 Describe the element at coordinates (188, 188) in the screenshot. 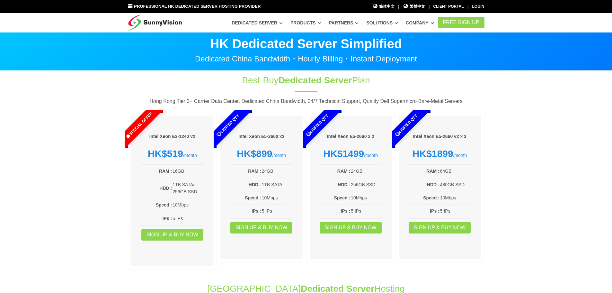

I see `td: 1TB SATA/ 256GB SSD` at that location.